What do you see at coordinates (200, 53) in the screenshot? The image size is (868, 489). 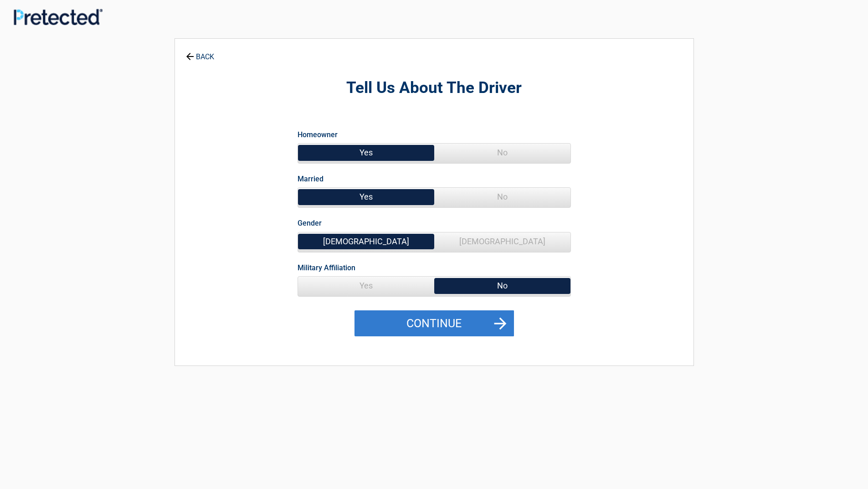 I see `a: BACK` at bounding box center [200, 53].